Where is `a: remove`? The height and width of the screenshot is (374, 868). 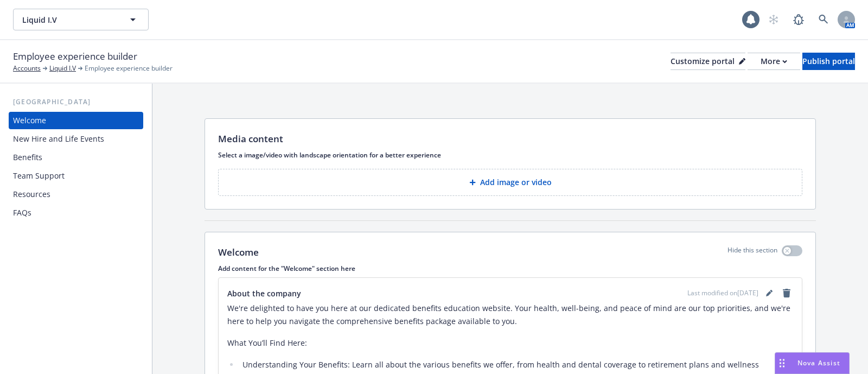 a: remove is located at coordinates (787, 293).